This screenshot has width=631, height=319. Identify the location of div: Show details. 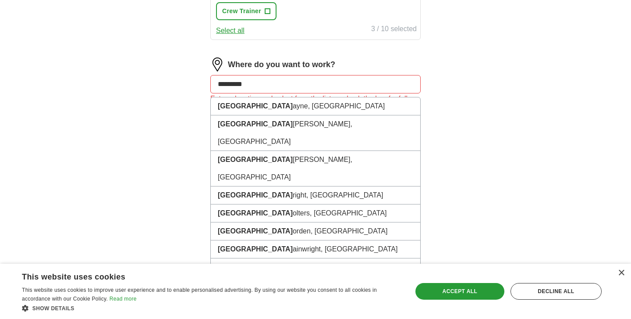
(211, 308).